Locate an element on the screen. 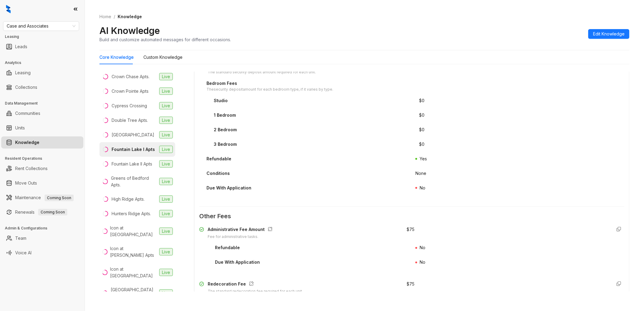 This screenshot has width=644, height=311. a: Move Outs is located at coordinates (26, 183).